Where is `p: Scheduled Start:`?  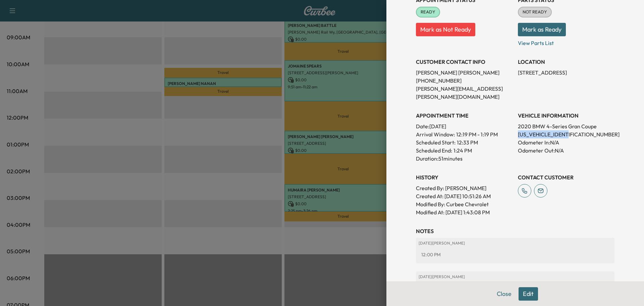 p: Scheduled Start: is located at coordinates (436, 142).